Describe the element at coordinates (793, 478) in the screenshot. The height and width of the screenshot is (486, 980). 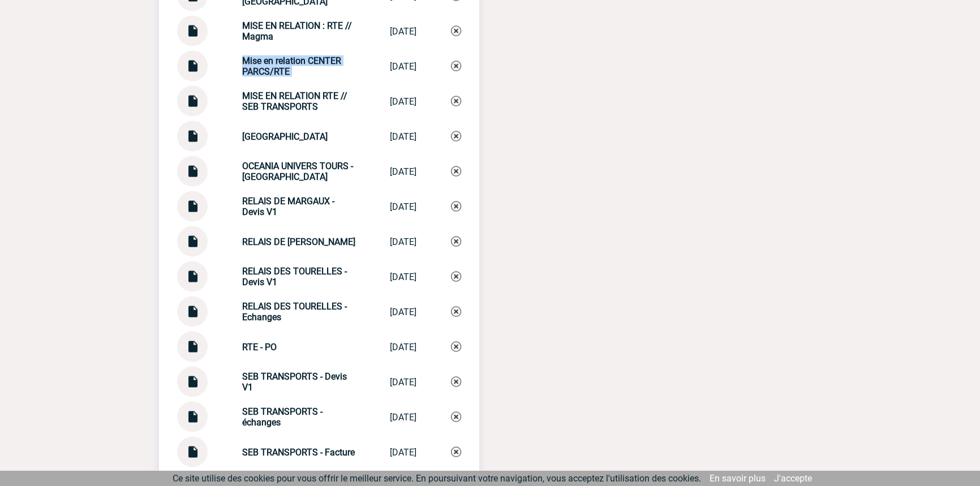
I see `a: J'accepte` at that location.